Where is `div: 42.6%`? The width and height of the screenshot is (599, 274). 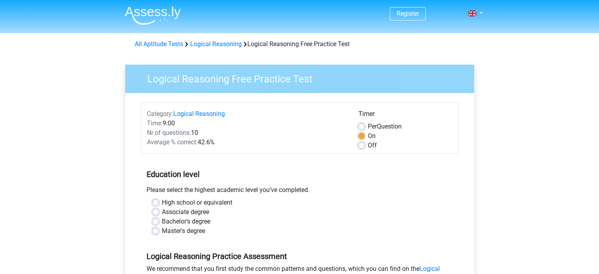
div: 42.6% is located at coordinates (247, 142).